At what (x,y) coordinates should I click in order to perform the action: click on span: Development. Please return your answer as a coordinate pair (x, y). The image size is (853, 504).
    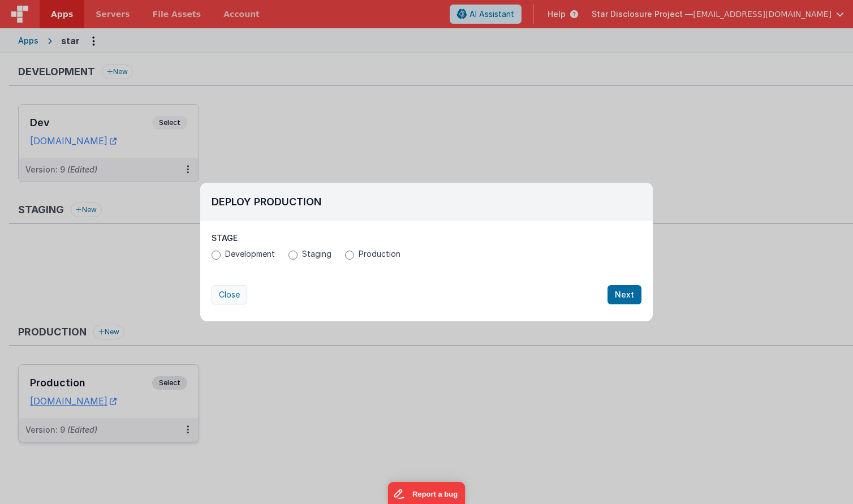
    Looking at the image, I should click on (250, 254).